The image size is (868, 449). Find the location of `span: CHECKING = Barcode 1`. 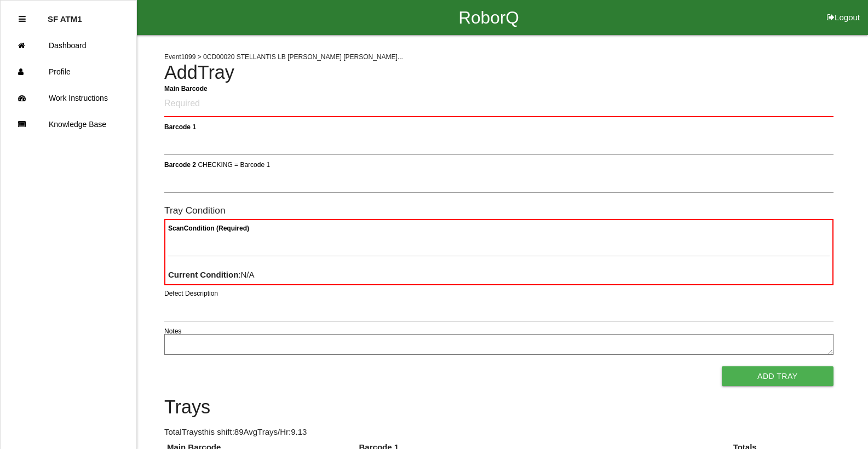

span: CHECKING = Barcode 1 is located at coordinates (234, 164).